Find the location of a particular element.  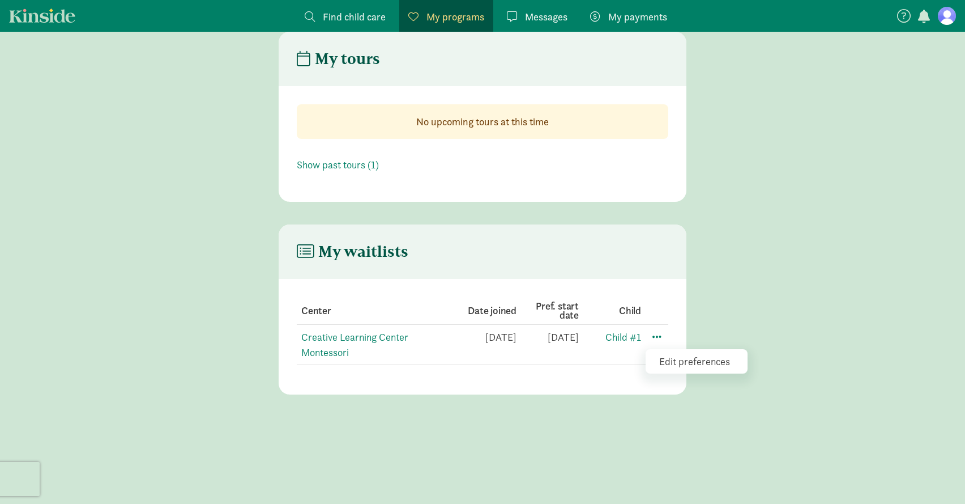

th: Pref. start date is located at coordinates (548, 310).